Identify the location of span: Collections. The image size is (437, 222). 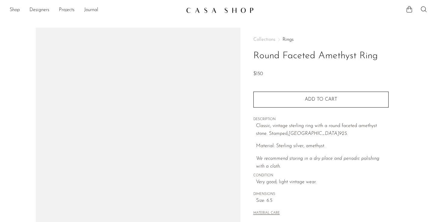
(264, 40).